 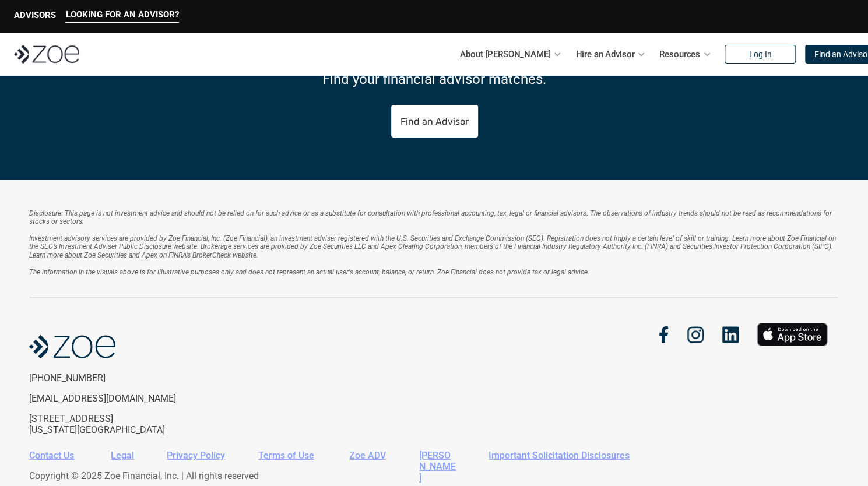 I want to click on em: The information in the visuals above is for illustrative purposes only and does not represent an ..., so click(x=309, y=272).